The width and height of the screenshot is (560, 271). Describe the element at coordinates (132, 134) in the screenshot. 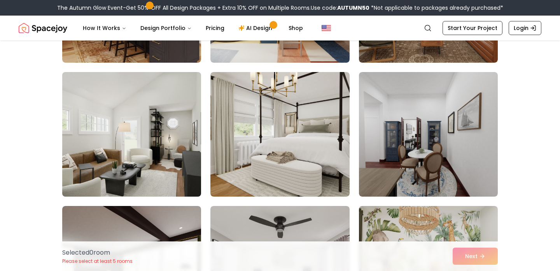

I see `img: Room room-79` at that location.